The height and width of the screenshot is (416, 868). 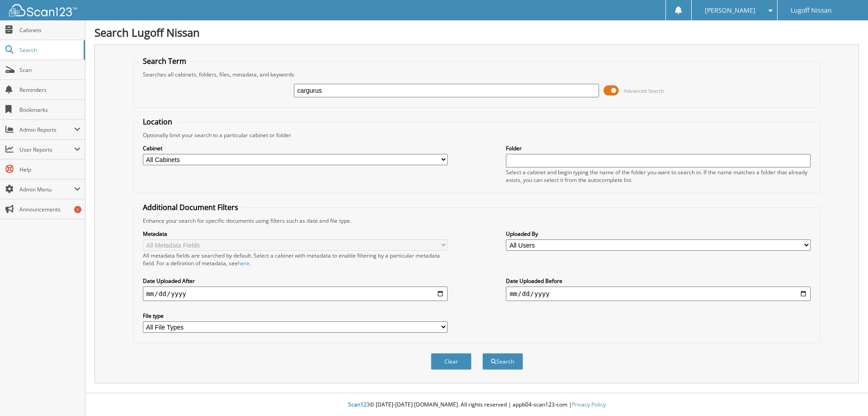 I want to click on div: Searches all cabinets, folders, files, metadata, and keywords, so click(x=477, y=74).